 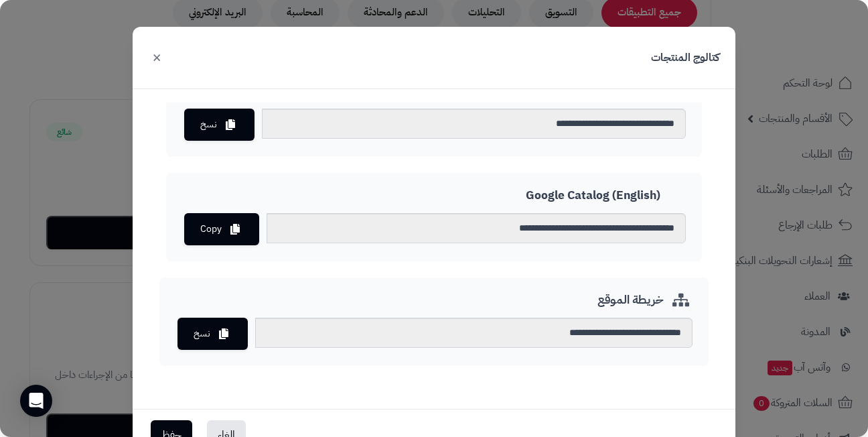 I want to click on button: Copy, so click(x=222, y=229).